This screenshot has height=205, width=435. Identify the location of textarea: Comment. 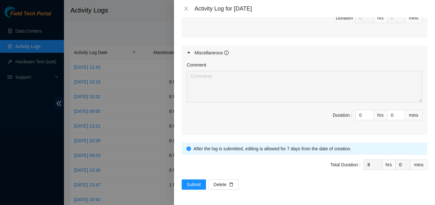
(305, 87).